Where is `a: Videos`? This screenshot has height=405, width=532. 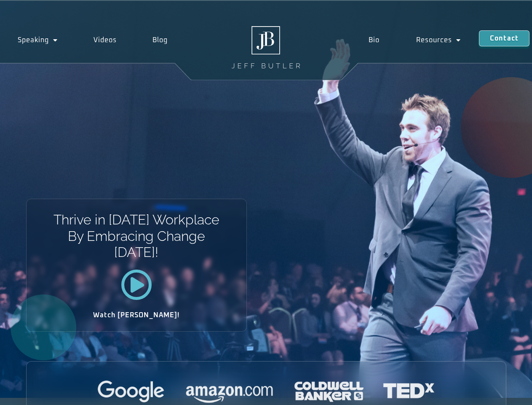
a: Videos is located at coordinates (105, 40).